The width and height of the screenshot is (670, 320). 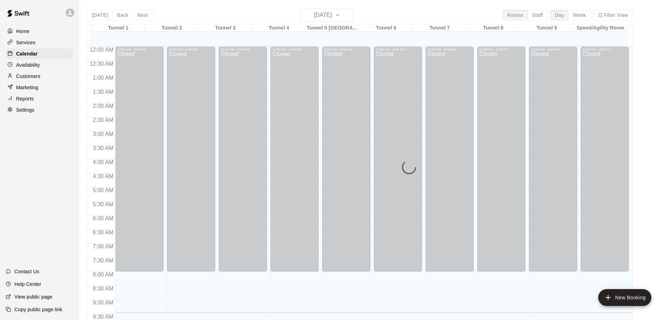 I want to click on div: Tunnel 9, so click(x=547, y=28).